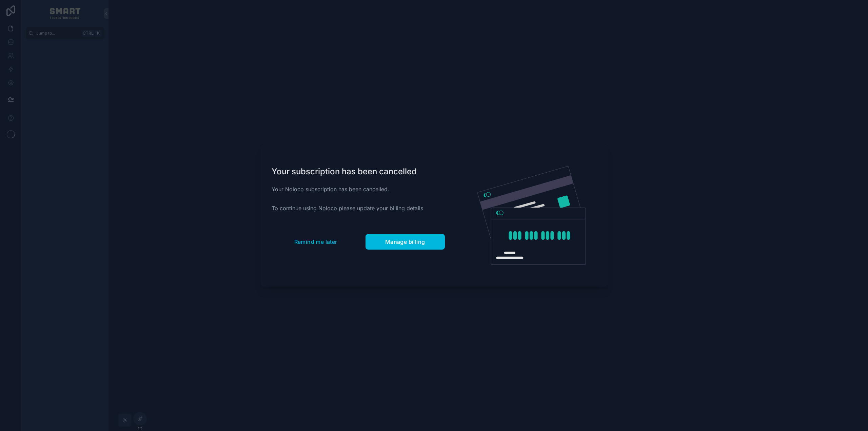 The height and width of the screenshot is (431, 868). What do you see at coordinates (358, 171) in the screenshot?
I see `h1: Your subscription has been cancelled` at bounding box center [358, 171].